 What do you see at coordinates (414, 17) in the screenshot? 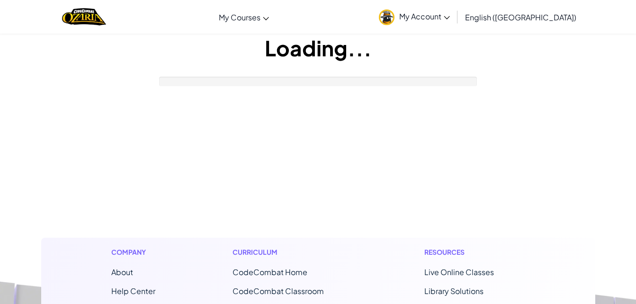
I see `a: My Account` at bounding box center [414, 17].